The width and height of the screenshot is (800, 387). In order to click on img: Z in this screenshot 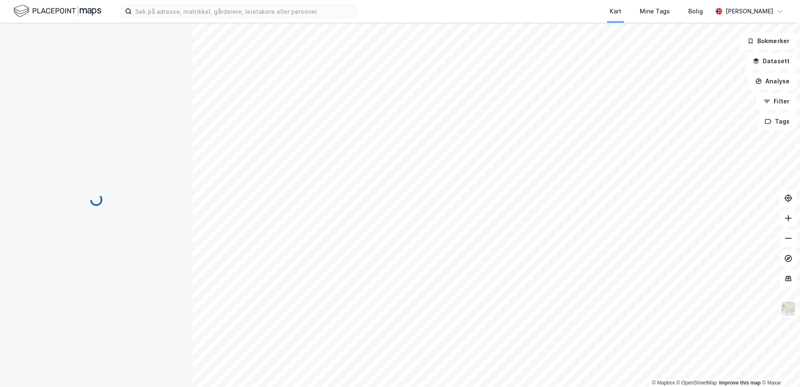, I will do `click(789, 308)`.